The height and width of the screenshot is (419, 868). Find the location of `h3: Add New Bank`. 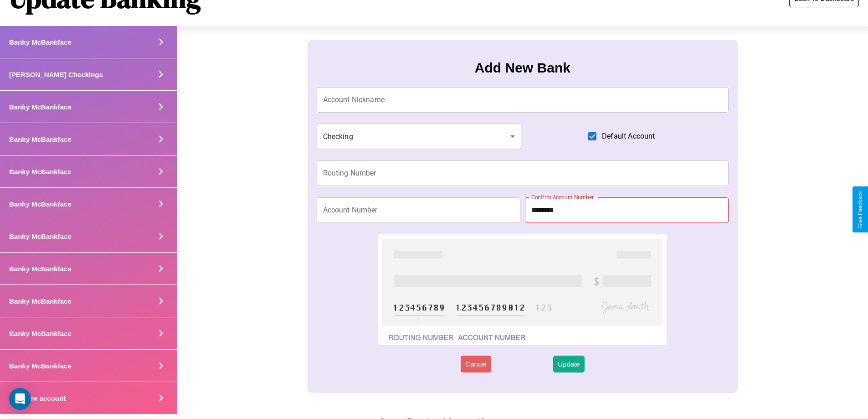

h3: Add New Bank is located at coordinates (522, 68).